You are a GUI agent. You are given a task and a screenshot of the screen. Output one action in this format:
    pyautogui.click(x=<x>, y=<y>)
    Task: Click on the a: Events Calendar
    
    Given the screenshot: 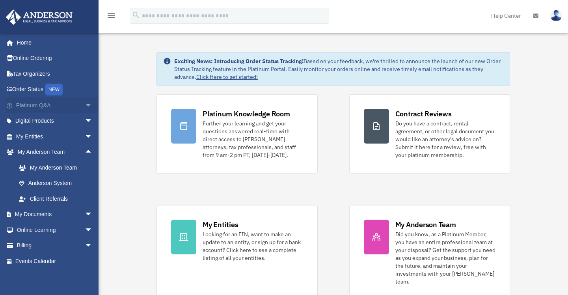 What is the action you would take?
    pyautogui.click(x=55, y=261)
    